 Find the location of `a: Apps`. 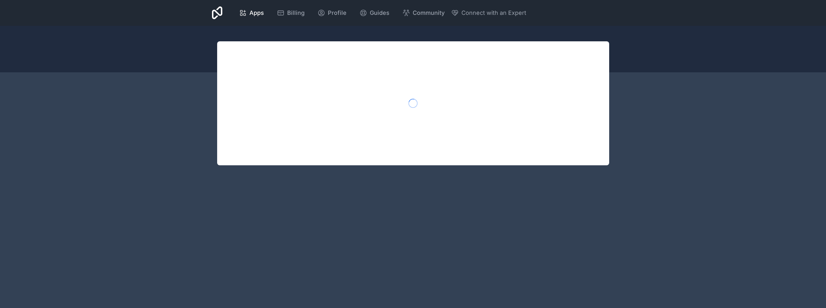

a: Apps is located at coordinates (251, 13).